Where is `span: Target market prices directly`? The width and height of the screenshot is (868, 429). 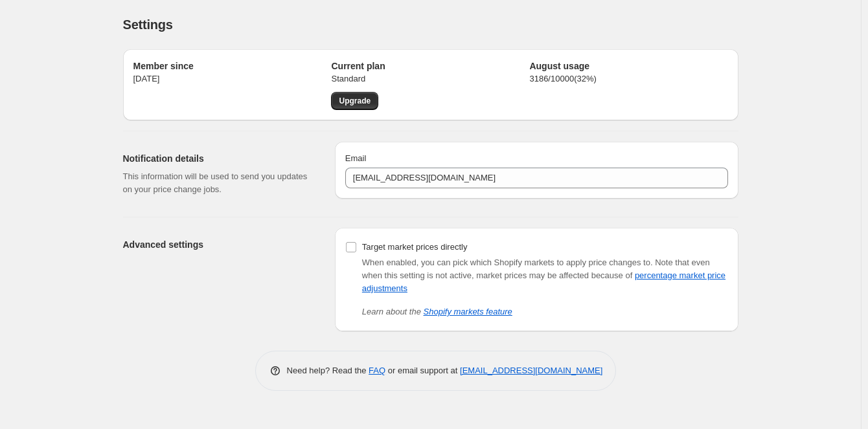 span: Target market prices directly is located at coordinates (414, 247).